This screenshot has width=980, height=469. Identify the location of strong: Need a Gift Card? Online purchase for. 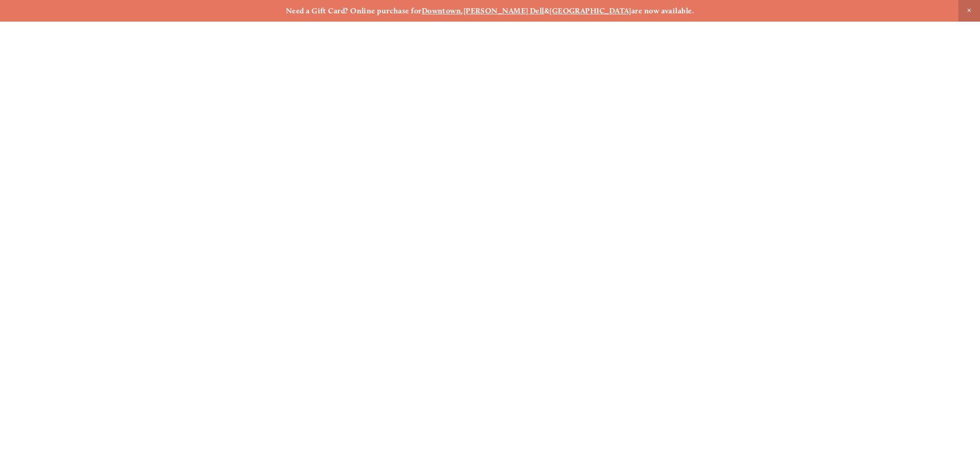
(354, 11).